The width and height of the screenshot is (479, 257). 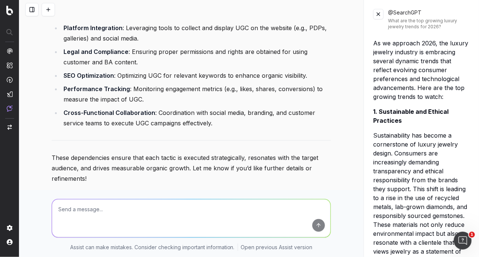 What do you see at coordinates (196, 57) in the screenshot?
I see `li: : Ensuring proper permissions and rights are obtained for using customer and BA content.` at bounding box center [196, 57].